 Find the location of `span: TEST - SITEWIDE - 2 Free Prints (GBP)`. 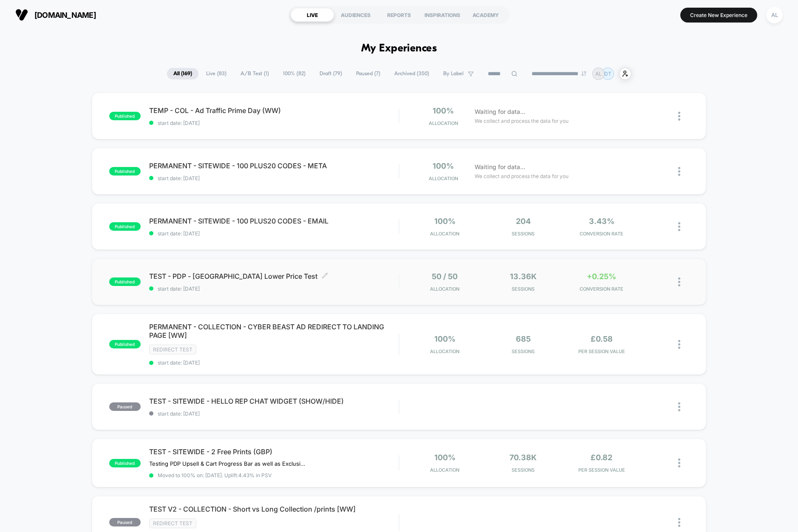

span: TEST - SITEWIDE - 2 Free Prints (GBP) is located at coordinates (274, 451).